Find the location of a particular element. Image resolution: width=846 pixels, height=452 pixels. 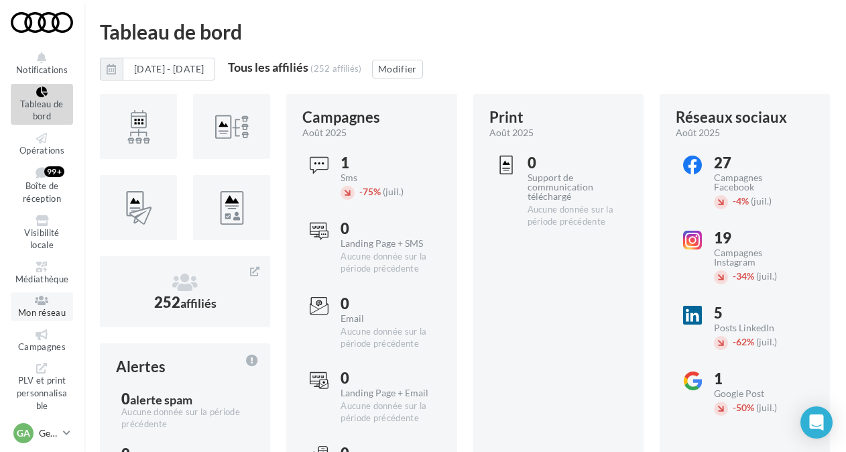

button: Modifier is located at coordinates (397, 69).